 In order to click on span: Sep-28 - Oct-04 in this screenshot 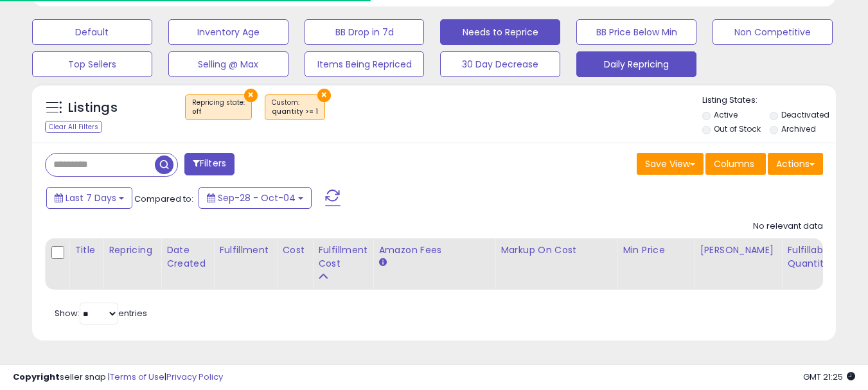, I will do `click(256, 198)`.